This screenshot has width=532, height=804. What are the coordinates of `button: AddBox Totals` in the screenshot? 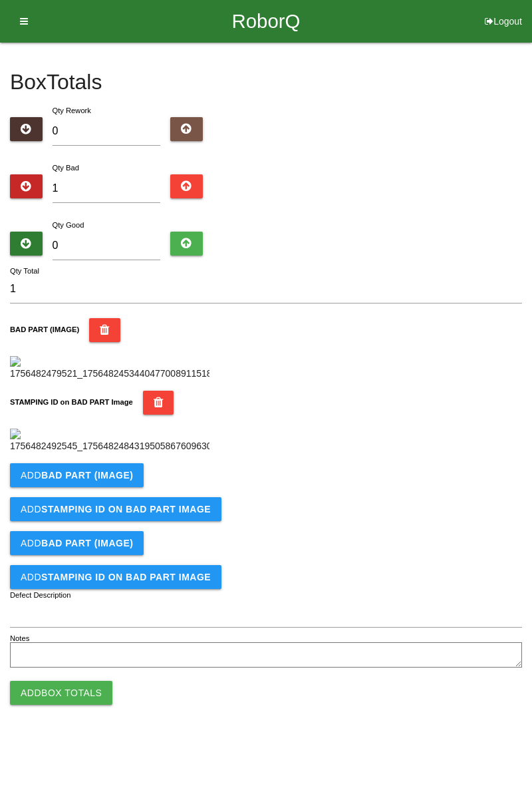 It's located at (62, 693).